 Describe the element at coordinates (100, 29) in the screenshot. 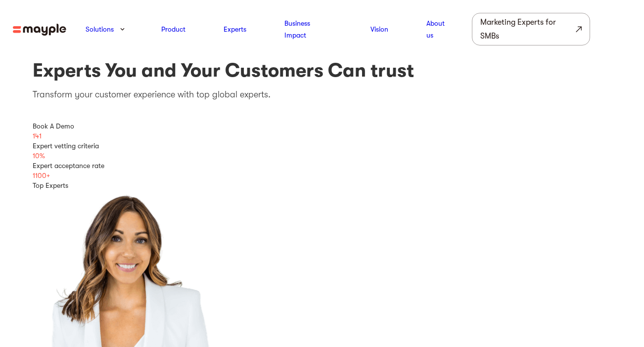

I see `a: Solutions` at that location.